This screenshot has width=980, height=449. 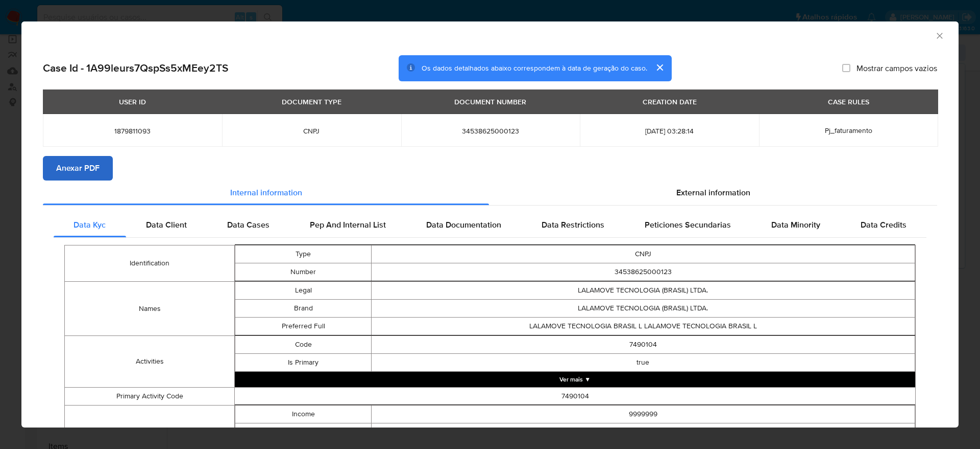 What do you see at coordinates (248, 224) in the screenshot?
I see `span: Data Cases` at bounding box center [248, 224].